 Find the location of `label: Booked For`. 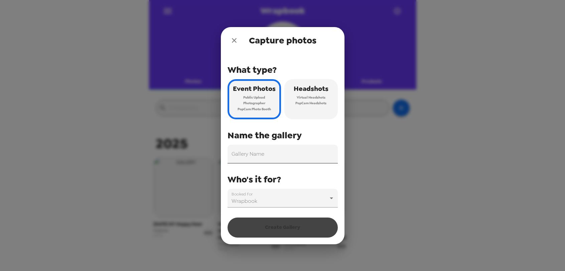

label: Booked For is located at coordinates (242, 194).